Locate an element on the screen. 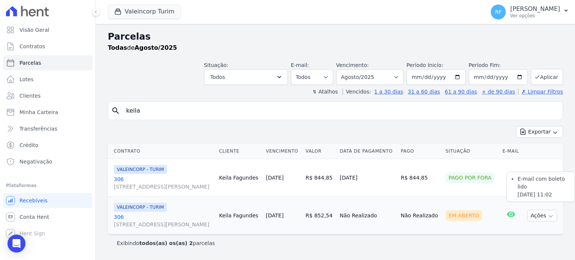 This screenshot has width=575, height=260. button: Aplicar is located at coordinates (547, 77).